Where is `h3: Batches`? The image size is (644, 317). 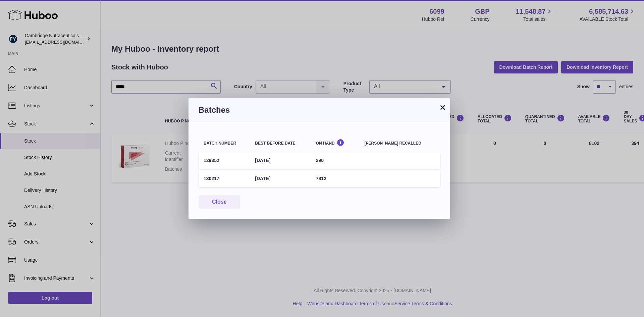 h3: Batches is located at coordinates (319, 110).